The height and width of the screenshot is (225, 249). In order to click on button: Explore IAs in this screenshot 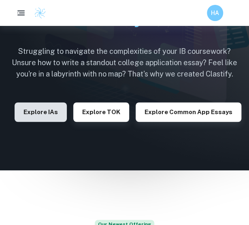, I will do `click(40, 112)`.